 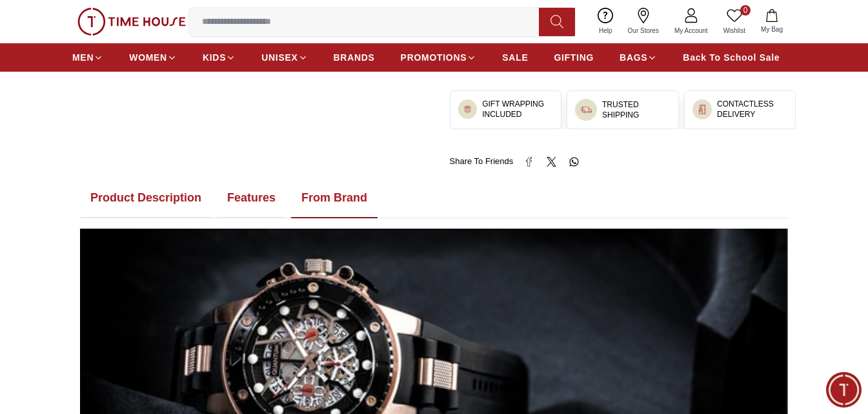 I want to click on span: Our Stores, so click(x=643, y=31).